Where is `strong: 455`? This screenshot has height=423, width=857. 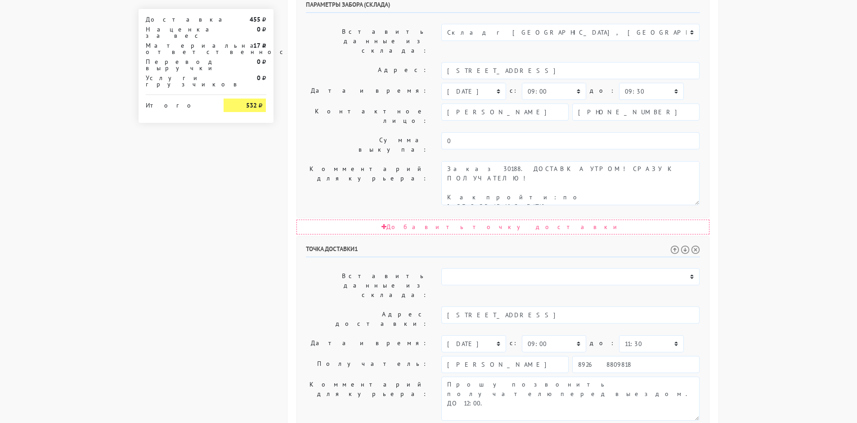 strong: 455 is located at coordinates (255, 19).